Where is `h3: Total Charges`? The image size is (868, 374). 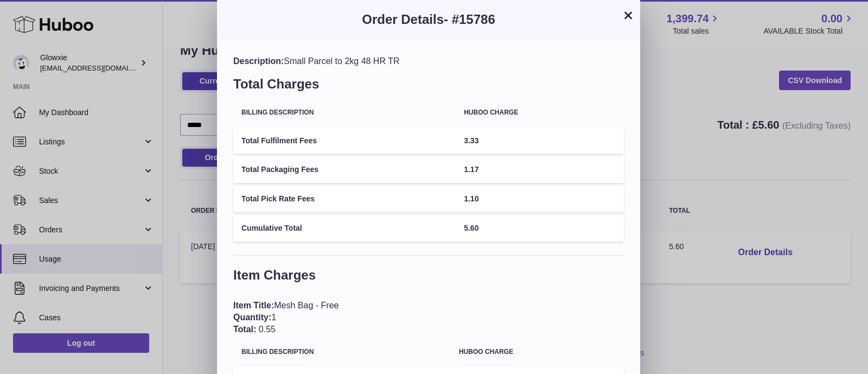
h3: Total Charges is located at coordinates (428, 87).